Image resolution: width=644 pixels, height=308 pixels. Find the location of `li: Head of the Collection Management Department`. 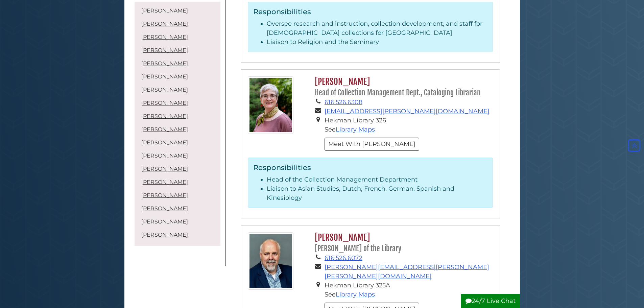

li: Head of the Collection Management Department is located at coordinates (377, 180).